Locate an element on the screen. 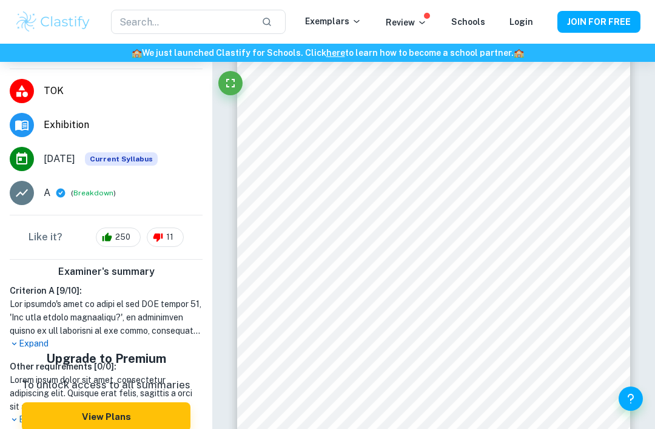 The image size is (655, 429). p: Expand is located at coordinates (106, 343).